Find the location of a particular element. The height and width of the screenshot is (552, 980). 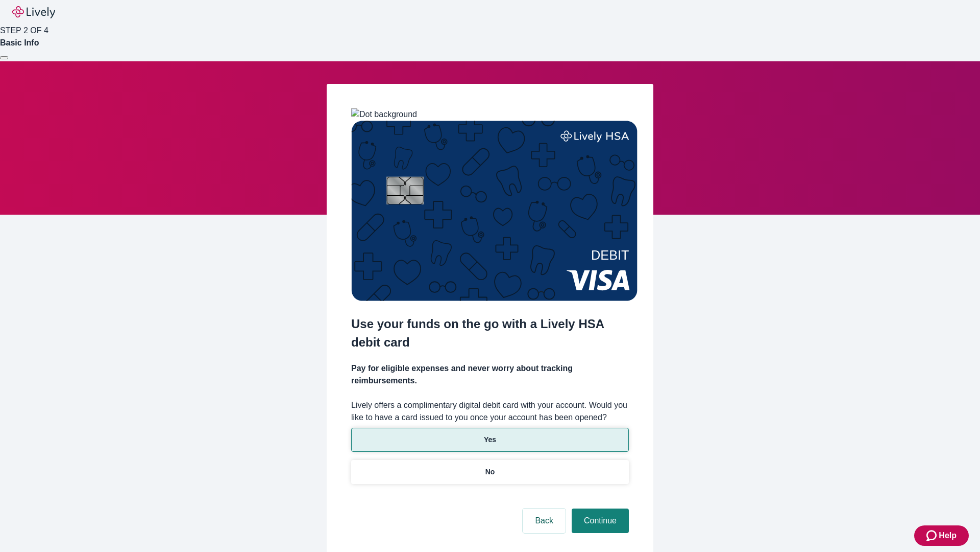

h2: Use your funds on the go with a Lively HSA debit card is located at coordinates (490, 333).